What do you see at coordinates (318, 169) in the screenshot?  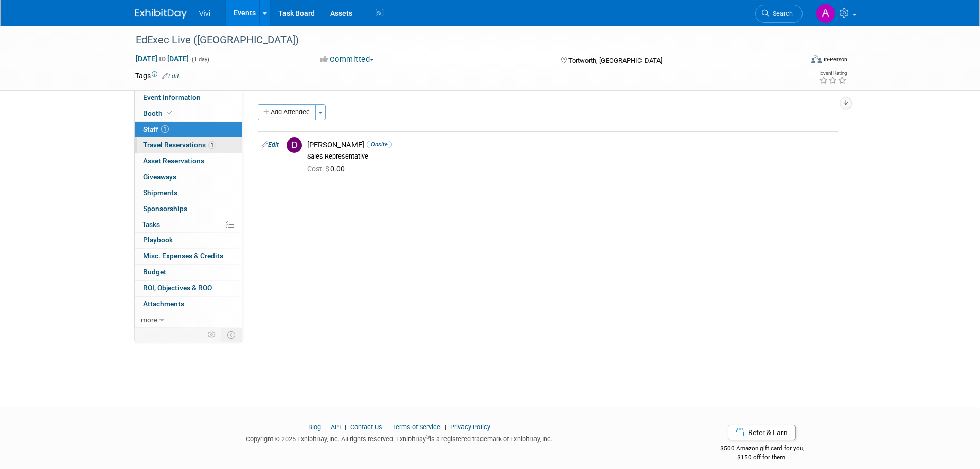 I see `span: Cost: $` at bounding box center [318, 169].